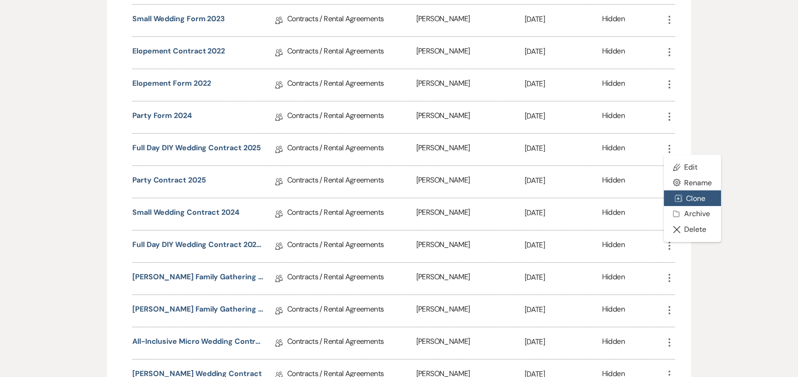 Image resolution: width=798 pixels, height=377 pixels. I want to click on a: Small Wedding Form 2023, so click(178, 20).